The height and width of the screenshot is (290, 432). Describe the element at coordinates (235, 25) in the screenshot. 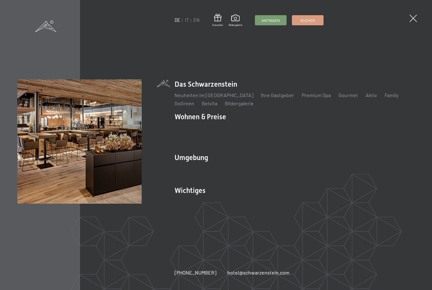

I see `span: Bildergalerie` at that location.